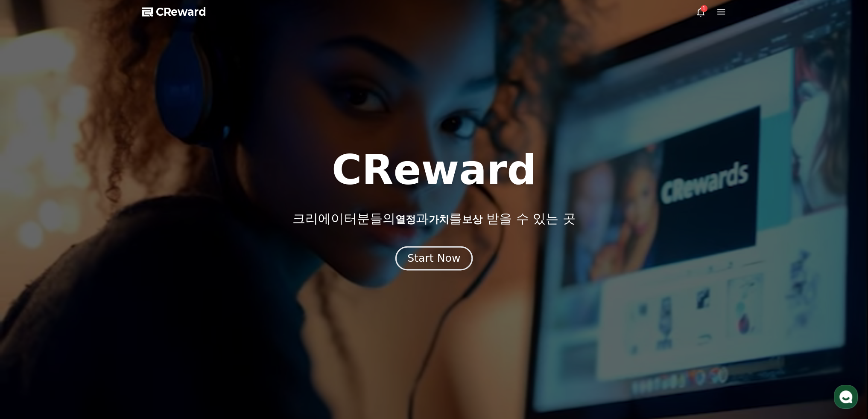 This screenshot has height=419, width=868. I want to click on a: 대화, so click(83, 281).